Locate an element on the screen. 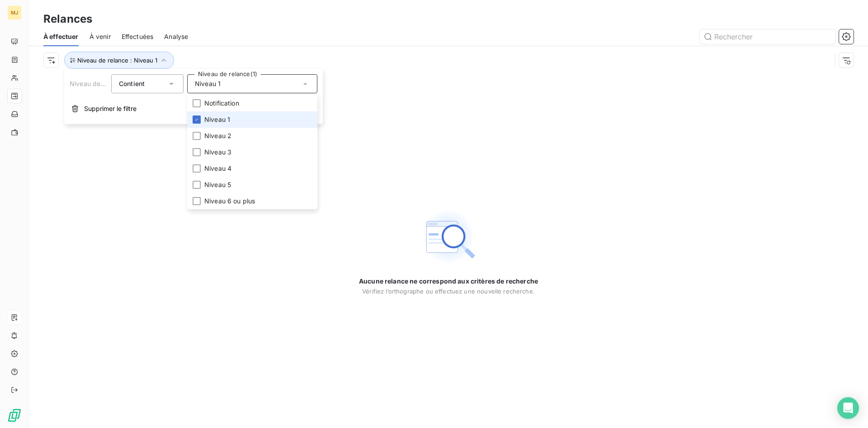  div: MJ is located at coordinates (15, 13).